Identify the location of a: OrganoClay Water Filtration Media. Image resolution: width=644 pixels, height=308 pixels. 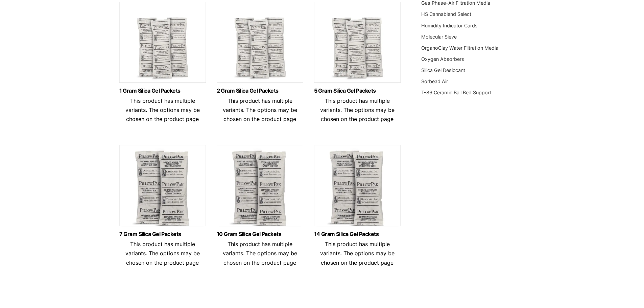
(460, 48).